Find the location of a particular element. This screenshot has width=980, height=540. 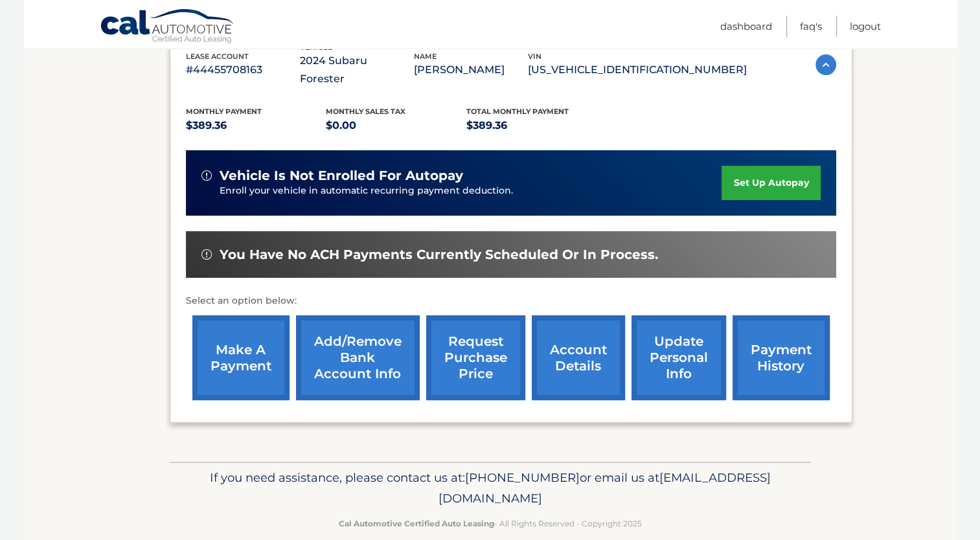

a: Logout is located at coordinates (866, 26).